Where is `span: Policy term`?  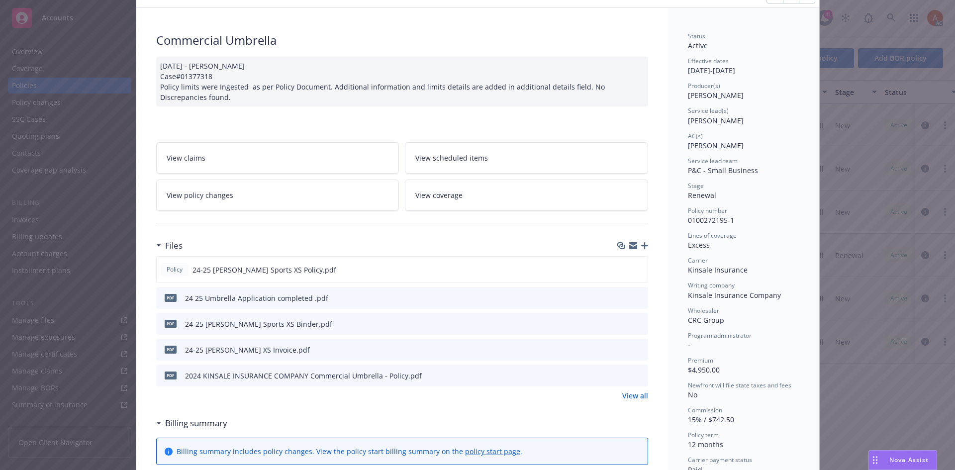
span: Policy term is located at coordinates (704, 435).